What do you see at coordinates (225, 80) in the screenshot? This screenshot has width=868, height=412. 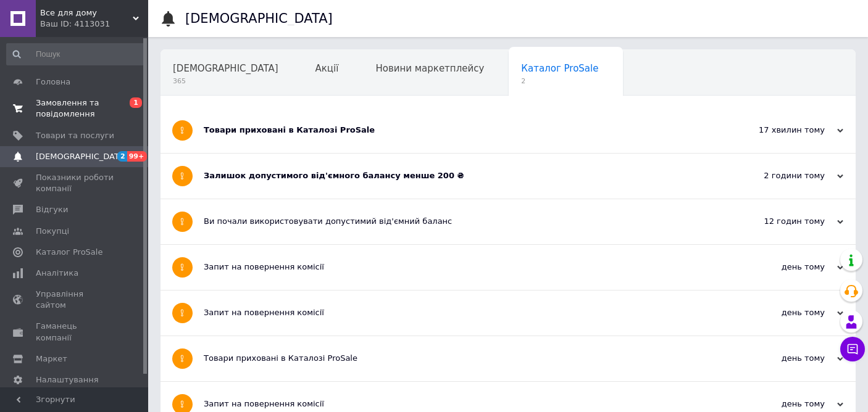 I see `span: 365` at bounding box center [225, 80].